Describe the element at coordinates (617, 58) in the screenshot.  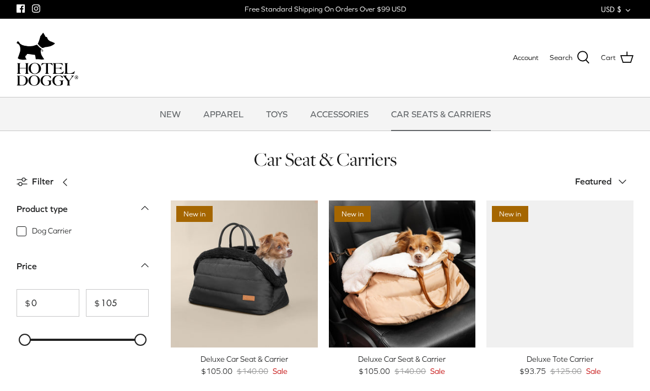
I see `a: Cart` at that location.